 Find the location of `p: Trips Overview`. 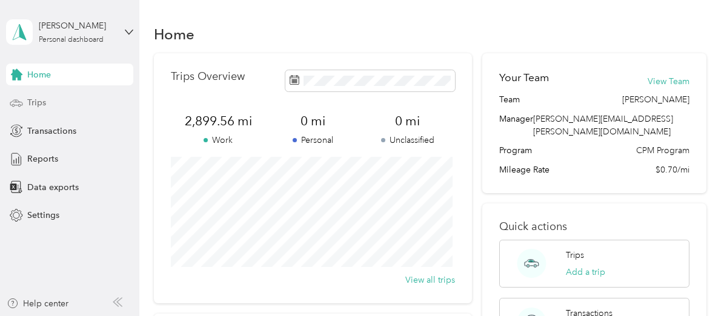

p: Trips Overview is located at coordinates (208, 76).